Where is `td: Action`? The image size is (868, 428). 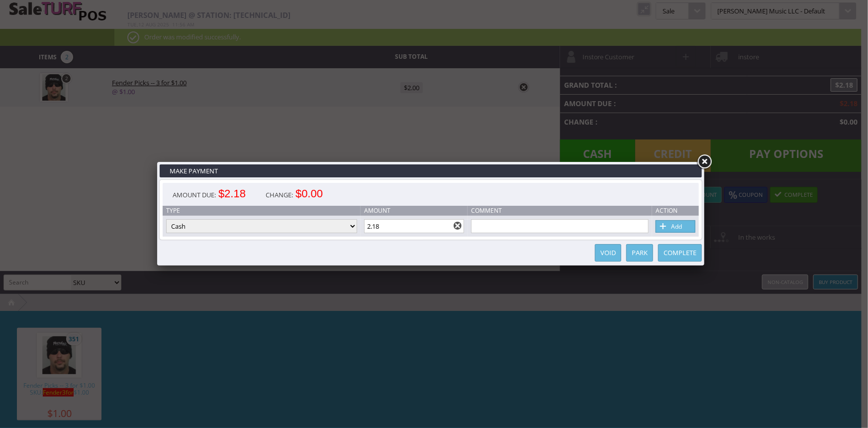
td: Action is located at coordinates (676, 210).